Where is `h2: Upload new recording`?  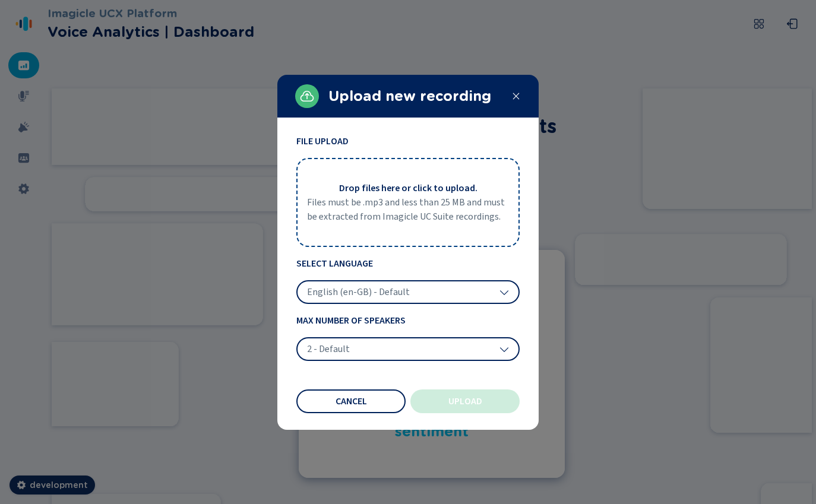
h2: Upload new recording is located at coordinates (415, 96).